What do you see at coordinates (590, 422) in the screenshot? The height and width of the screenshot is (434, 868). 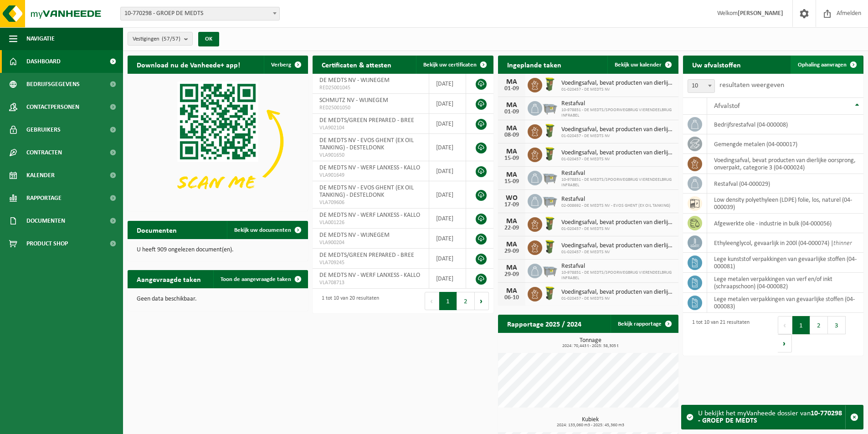 I see `h3: Kubiek` at bounding box center [590, 422].